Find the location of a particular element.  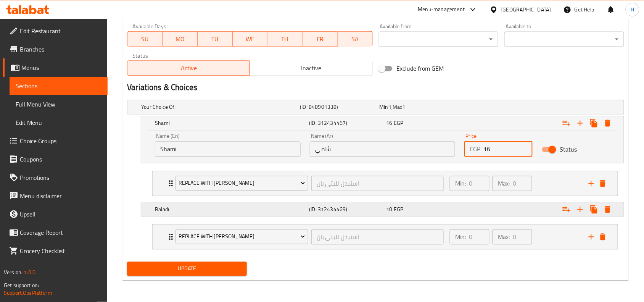

span: 1.0.0 is located at coordinates (29, 272).